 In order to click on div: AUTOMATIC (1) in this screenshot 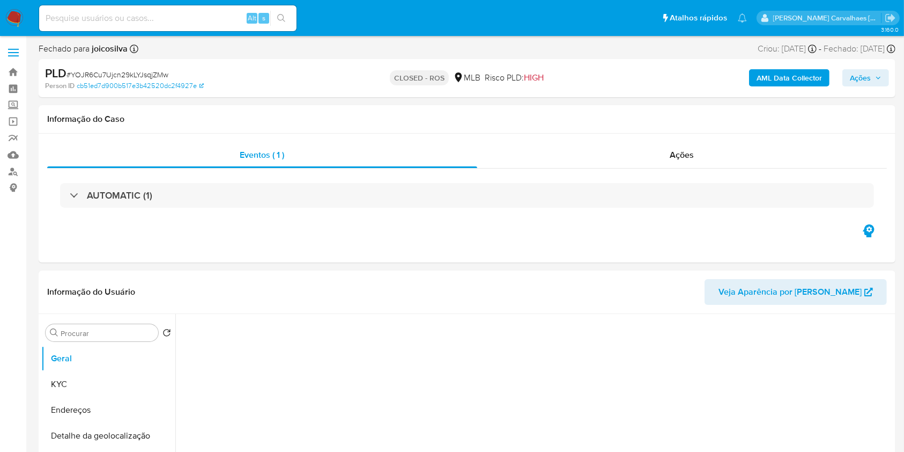, I will do `click(467, 195)`.